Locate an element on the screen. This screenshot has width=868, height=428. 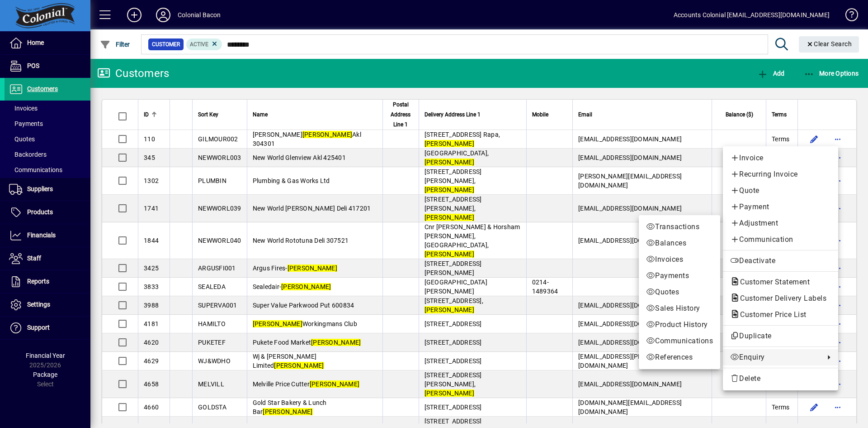
span: Customer Delivery Labels is located at coordinates (781, 298).